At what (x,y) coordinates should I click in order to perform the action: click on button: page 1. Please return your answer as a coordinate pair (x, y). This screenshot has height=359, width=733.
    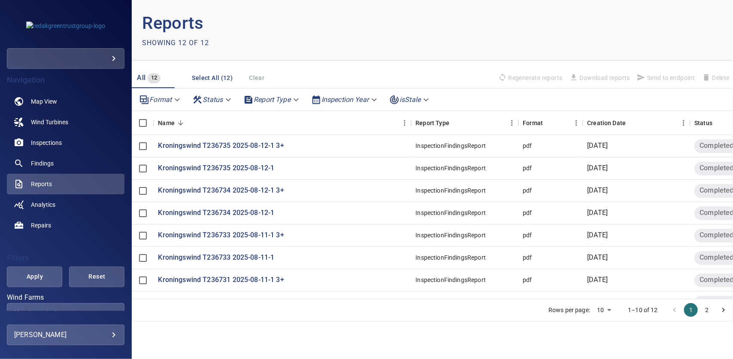
    Looking at the image, I should click on (691, 310).